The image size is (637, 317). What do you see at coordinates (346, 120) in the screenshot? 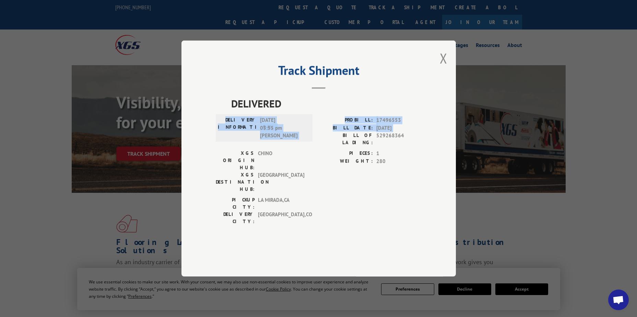
I see `label: PROBILL:` at bounding box center [346, 120].